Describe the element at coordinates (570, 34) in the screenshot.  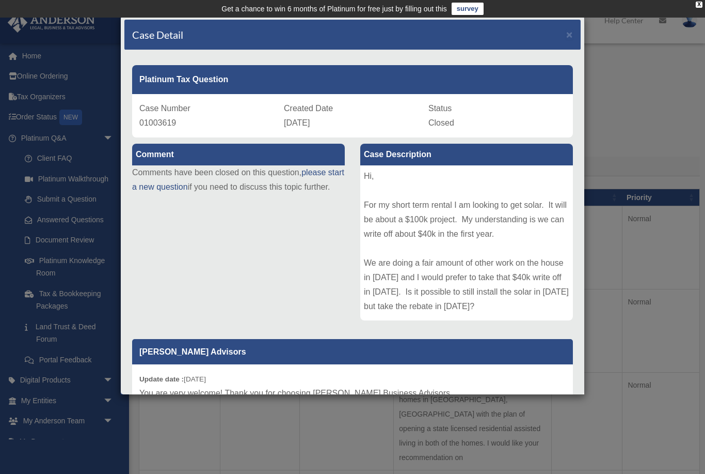
I see `button: Close` at that location.